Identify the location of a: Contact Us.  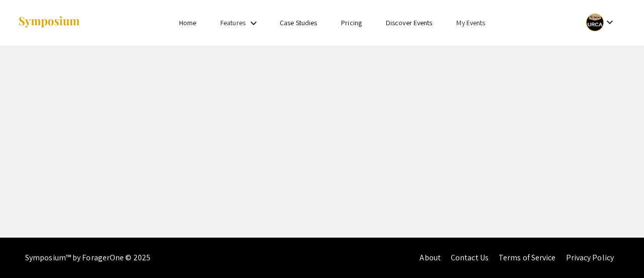
(469, 257).